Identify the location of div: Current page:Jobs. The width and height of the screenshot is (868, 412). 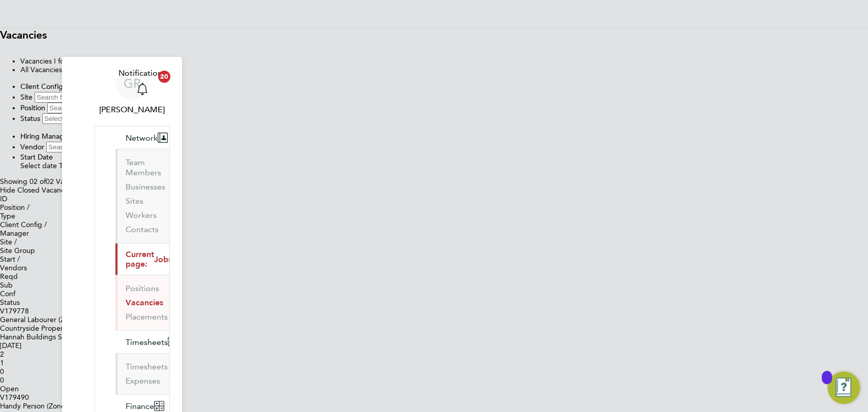
(142, 303).